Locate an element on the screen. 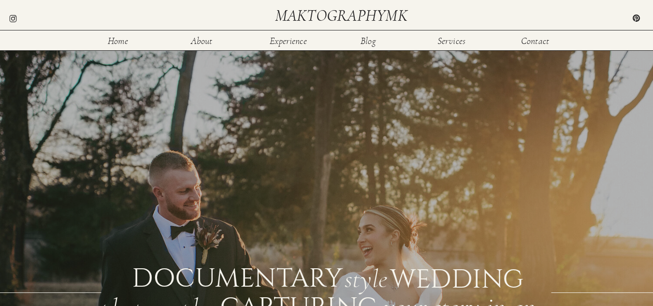  a: Blog is located at coordinates (368, 40).